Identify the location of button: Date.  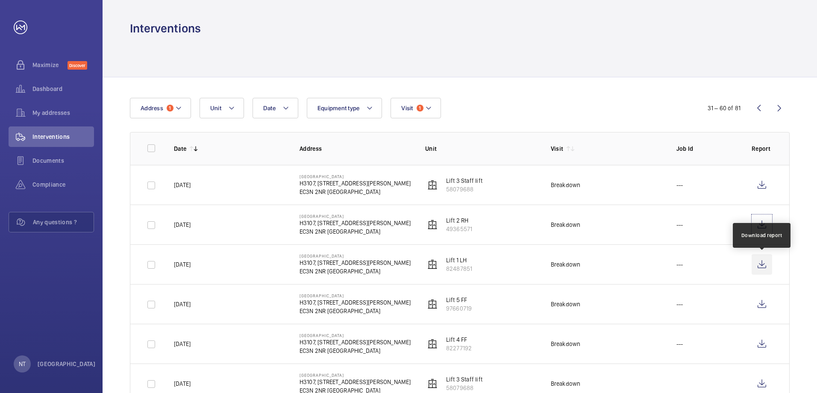
(275, 108).